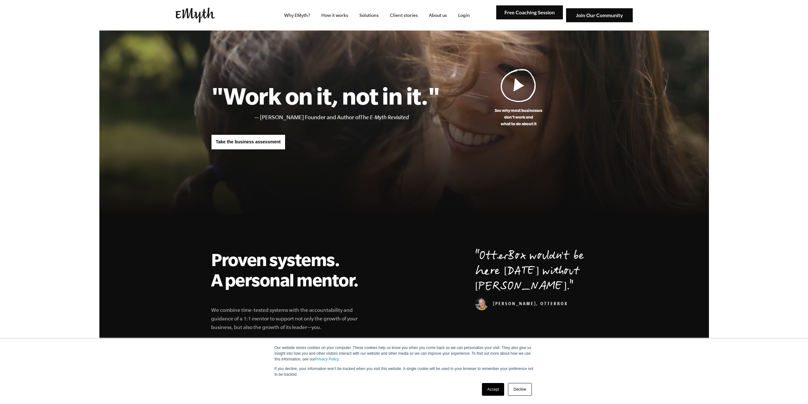  I want to click on a: Privacy Policy, so click(327, 359).